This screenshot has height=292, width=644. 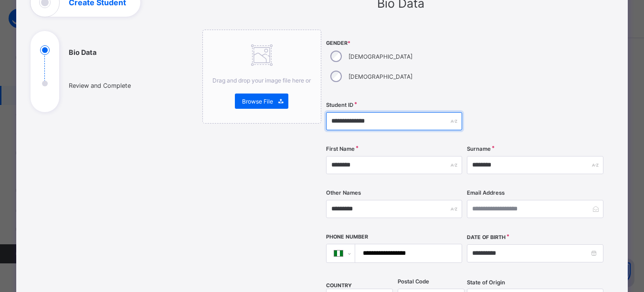 What do you see at coordinates (486, 282) in the screenshot?
I see `span: State of Origin` at bounding box center [486, 282].